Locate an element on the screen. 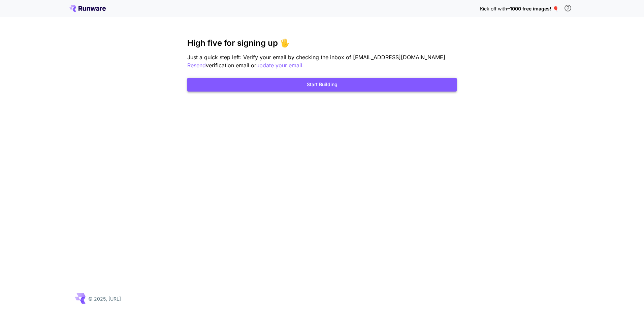  span: Kick off with is located at coordinates (494, 9).